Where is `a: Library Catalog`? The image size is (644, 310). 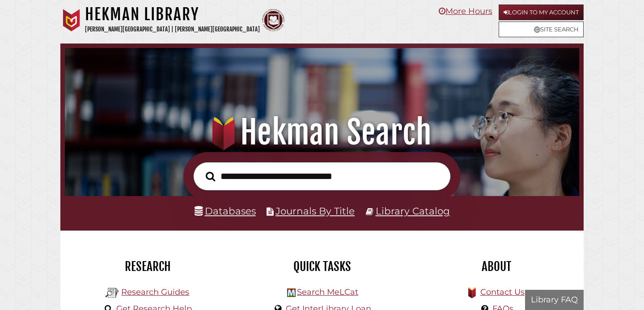
a: Library Catalog is located at coordinates (413, 210).